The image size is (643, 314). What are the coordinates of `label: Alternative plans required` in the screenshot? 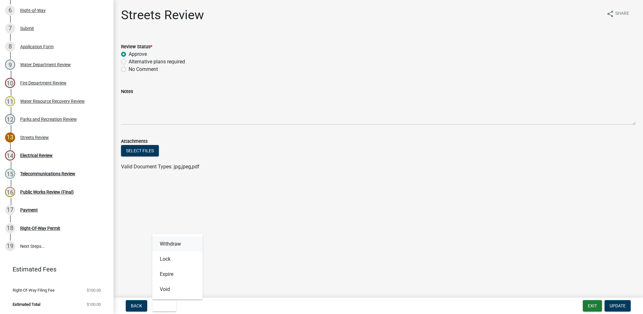 It's located at (157, 62).